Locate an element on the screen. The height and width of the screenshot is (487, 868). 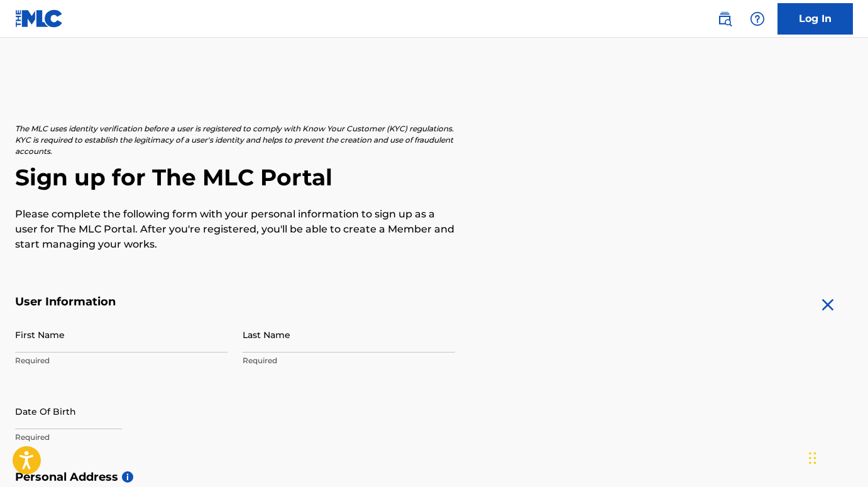
img: search is located at coordinates (725, 19).